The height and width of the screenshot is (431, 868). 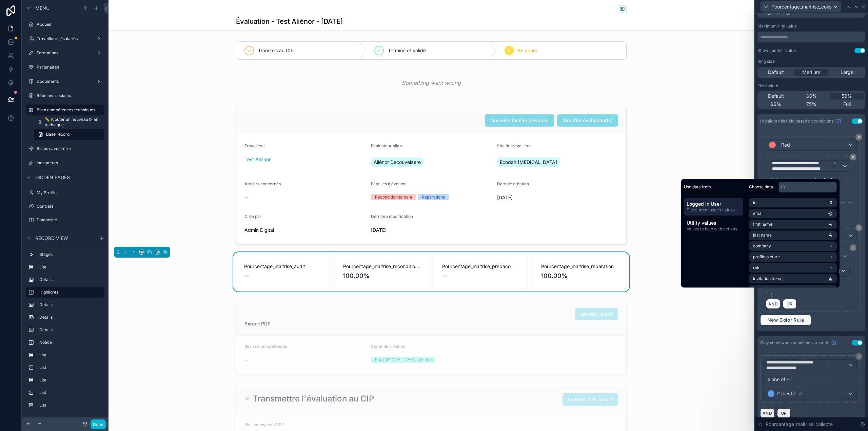 I want to click on button: AND, so click(x=773, y=304).